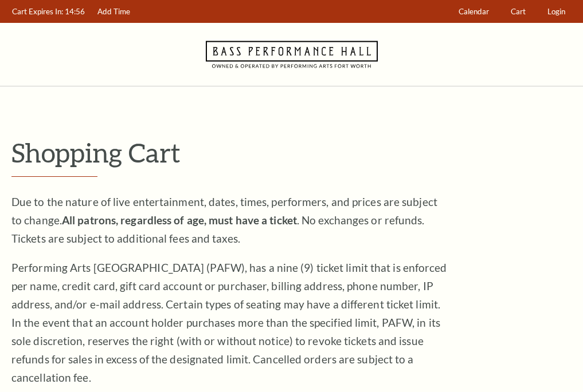 The height and width of the screenshot is (392, 583). What do you see at coordinates (37, 12) in the screenshot?
I see `span: Cart Expires In:` at bounding box center [37, 12].